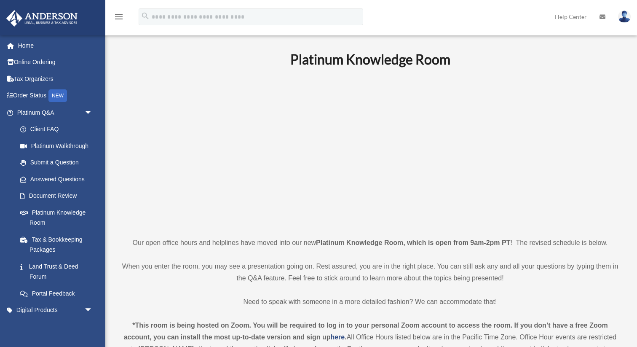 This screenshot has width=637, height=347. Describe the element at coordinates (59, 271) in the screenshot. I see `a: Land Trust & Deed Forum` at that location.